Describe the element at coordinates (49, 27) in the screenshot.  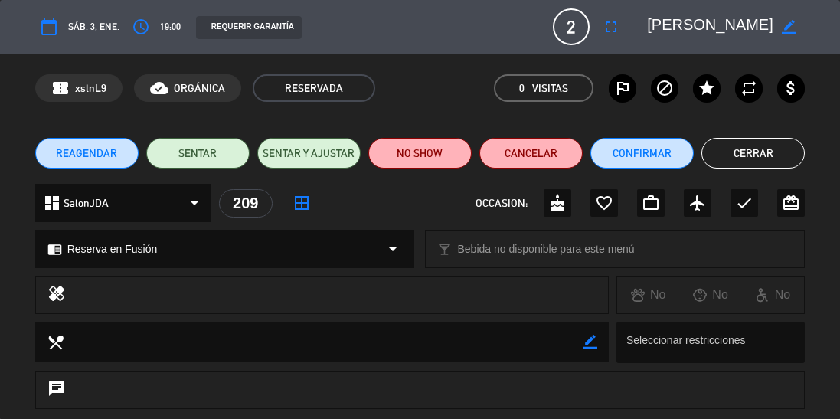
I see `button: calendar_today` at that location.